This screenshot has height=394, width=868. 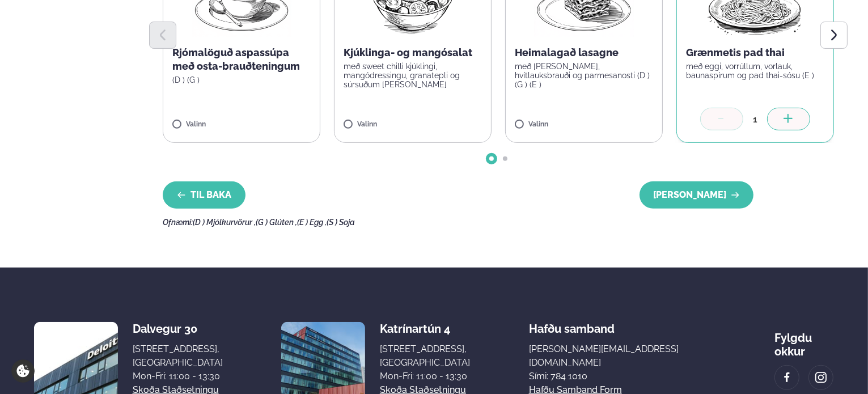 I want to click on span: Go to slide 2, so click(x=505, y=158).